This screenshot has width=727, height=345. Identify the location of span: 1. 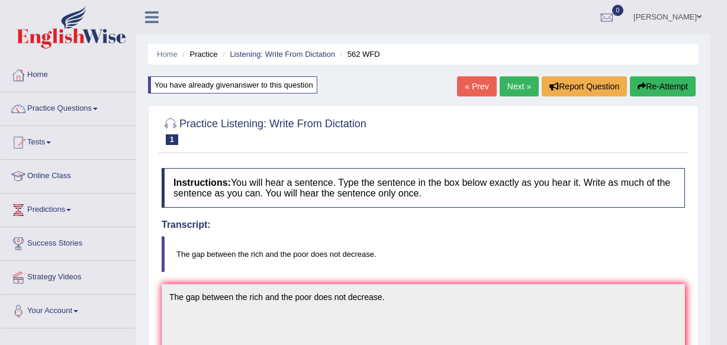
(172, 140).